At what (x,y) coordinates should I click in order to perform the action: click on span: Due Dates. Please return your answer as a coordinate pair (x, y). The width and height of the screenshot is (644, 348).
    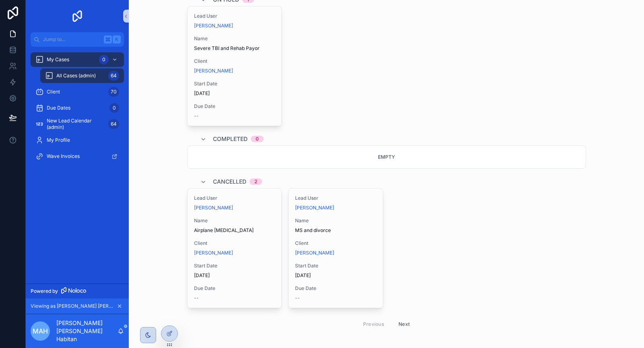
    Looking at the image, I should click on (58, 108).